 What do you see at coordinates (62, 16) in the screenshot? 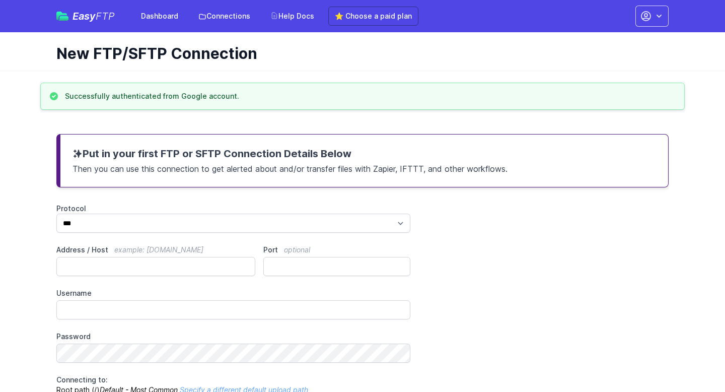
I see `img: easyftp_logo.png` at bounding box center [62, 16].